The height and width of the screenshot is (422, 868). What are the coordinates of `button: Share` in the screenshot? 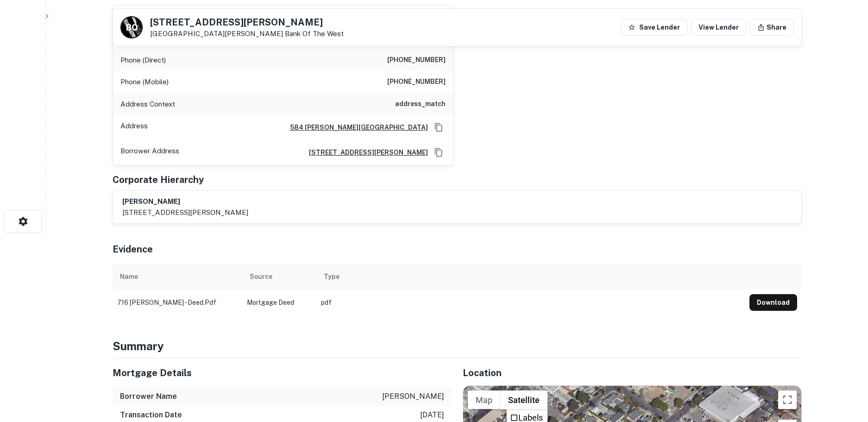 It's located at (772, 27).